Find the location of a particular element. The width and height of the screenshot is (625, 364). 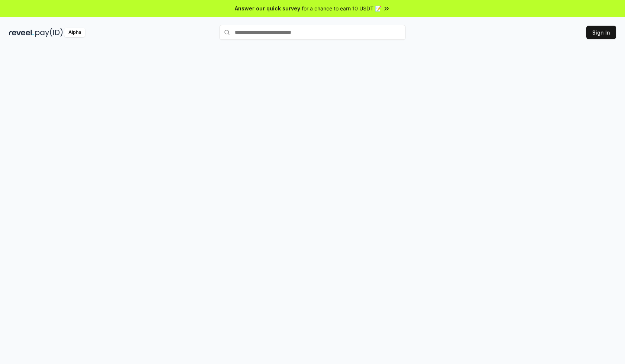

span: for a chance to earn 10 USDT 📝 is located at coordinates (341, 8).